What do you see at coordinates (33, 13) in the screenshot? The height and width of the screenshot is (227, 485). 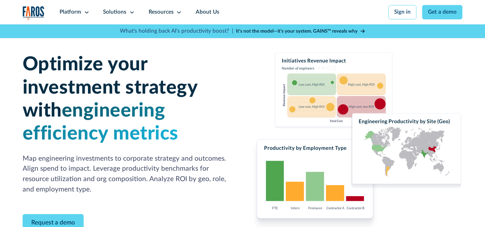 I see `img: Logo of the analytics and reporting company Faros.` at bounding box center [33, 13].